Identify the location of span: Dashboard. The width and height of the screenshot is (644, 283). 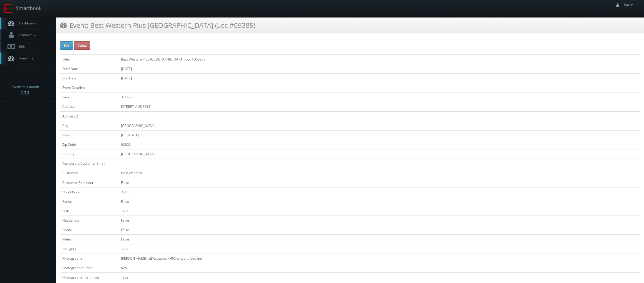
(26, 23).